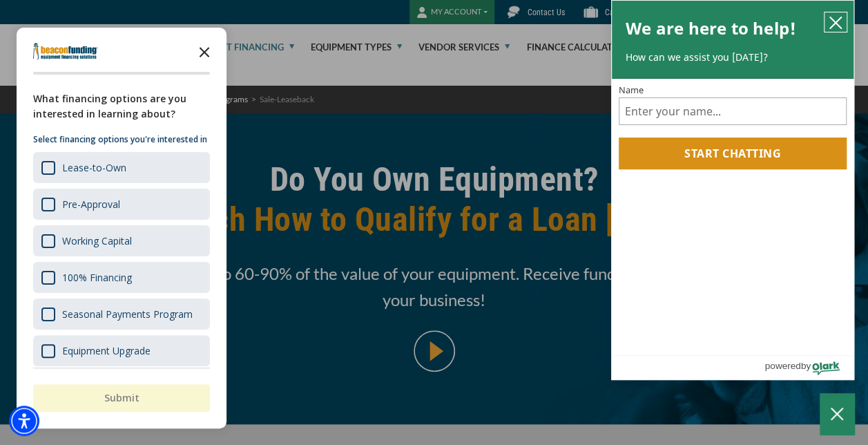 The image size is (868, 445). What do you see at coordinates (121, 228) in the screenshot?
I see `div: Survey` at bounding box center [121, 228].